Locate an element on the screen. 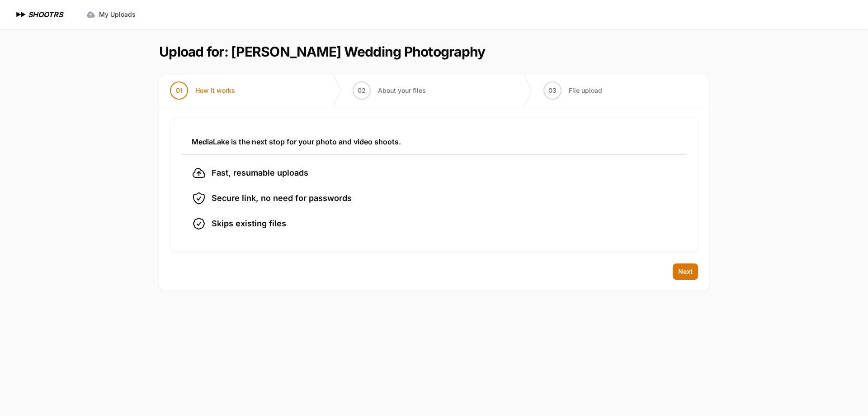 The image size is (868, 416). span: Skips existing files is located at coordinates (249, 224).